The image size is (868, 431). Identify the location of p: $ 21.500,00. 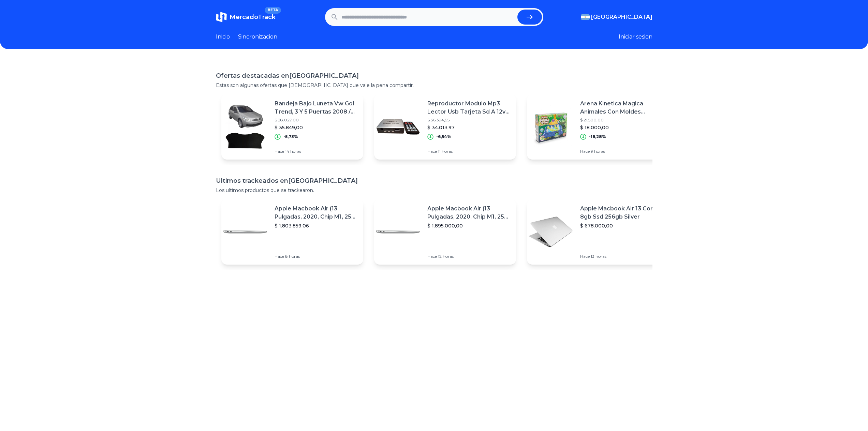
(621, 120).